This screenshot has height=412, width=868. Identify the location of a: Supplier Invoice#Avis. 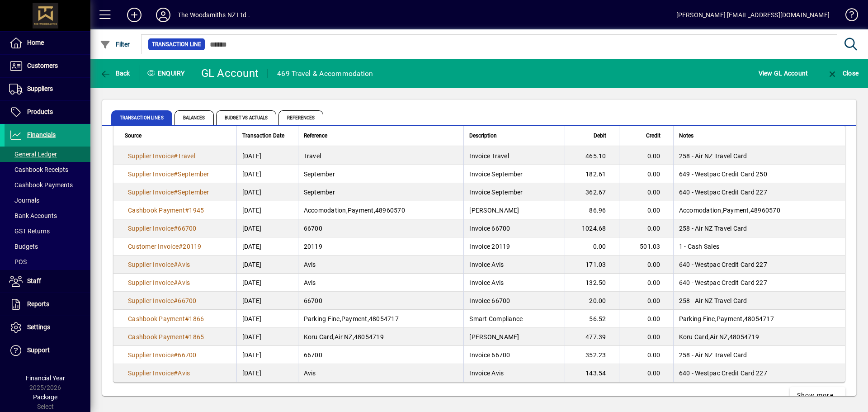
(159, 264).